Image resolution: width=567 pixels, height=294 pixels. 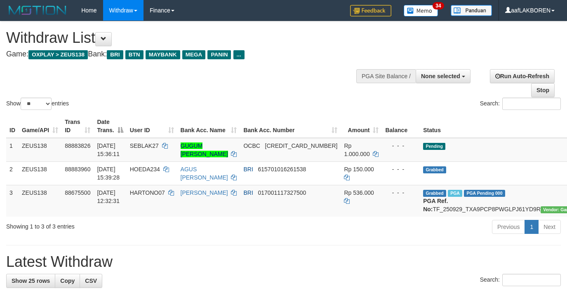 I want to click on span: HOEDA234, so click(x=145, y=169).